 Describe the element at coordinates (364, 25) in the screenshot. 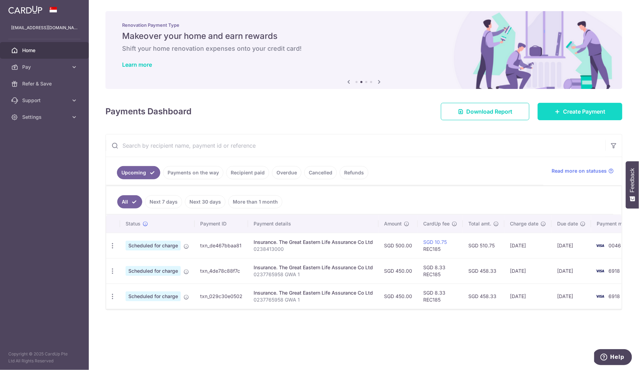

I see `p: Renovation Payment Type` at that location.